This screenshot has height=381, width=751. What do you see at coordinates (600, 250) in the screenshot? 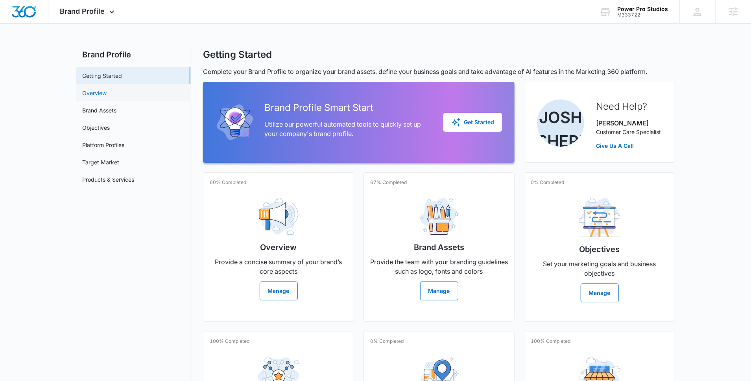
I see `h2: Objectives` at bounding box center [600, 250].